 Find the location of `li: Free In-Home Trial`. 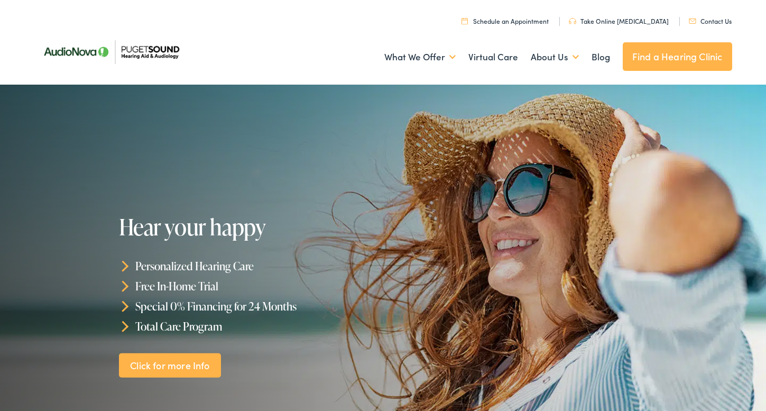

li: Free In-Home Trial is located at coordinates (253, 286).